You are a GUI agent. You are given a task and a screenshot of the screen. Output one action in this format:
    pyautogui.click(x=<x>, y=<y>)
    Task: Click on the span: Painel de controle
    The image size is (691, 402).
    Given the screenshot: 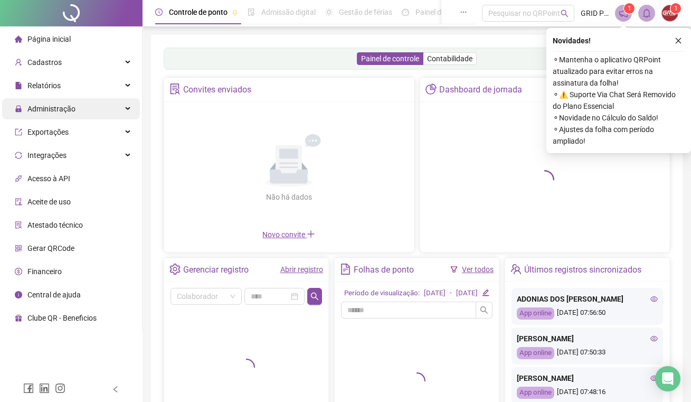 What is the action you would take?
    pyautogui.click(x=390, y=59)
    